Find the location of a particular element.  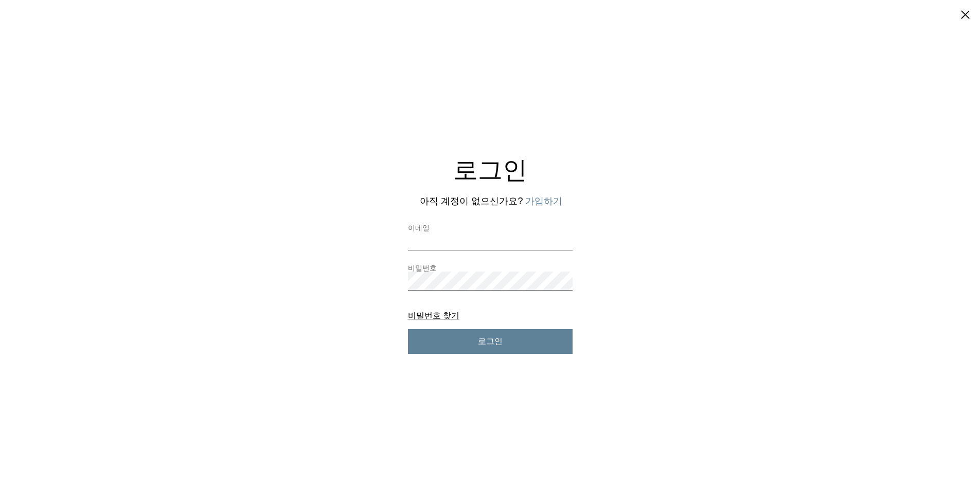

label: 비밀번호 is located at coordinates (490, 268).